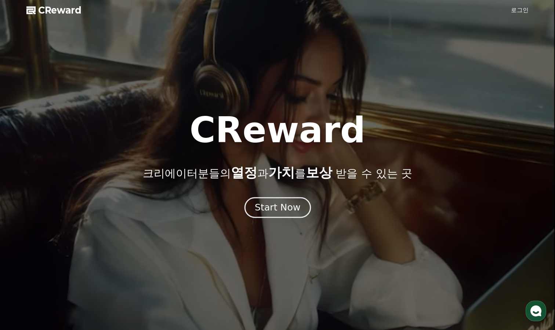  I want to click on p: 크리에이터분들의 과 를 받을 수 있는 곳, so click(277, 173).